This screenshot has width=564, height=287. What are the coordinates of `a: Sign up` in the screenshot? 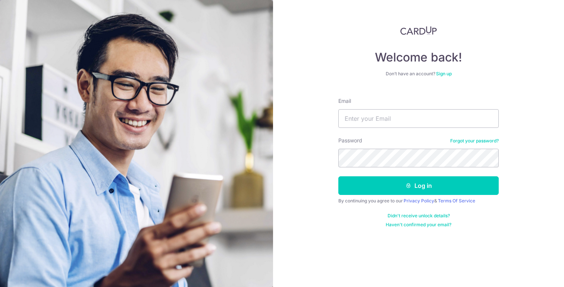 It's located at (444, 74).